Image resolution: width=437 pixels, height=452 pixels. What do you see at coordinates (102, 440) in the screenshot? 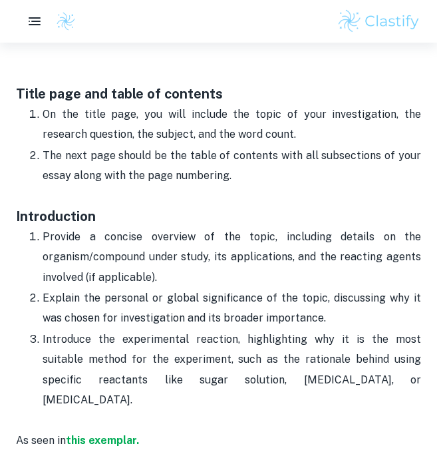
I see `a: this exemplar.` at bounding box center [102, 440].